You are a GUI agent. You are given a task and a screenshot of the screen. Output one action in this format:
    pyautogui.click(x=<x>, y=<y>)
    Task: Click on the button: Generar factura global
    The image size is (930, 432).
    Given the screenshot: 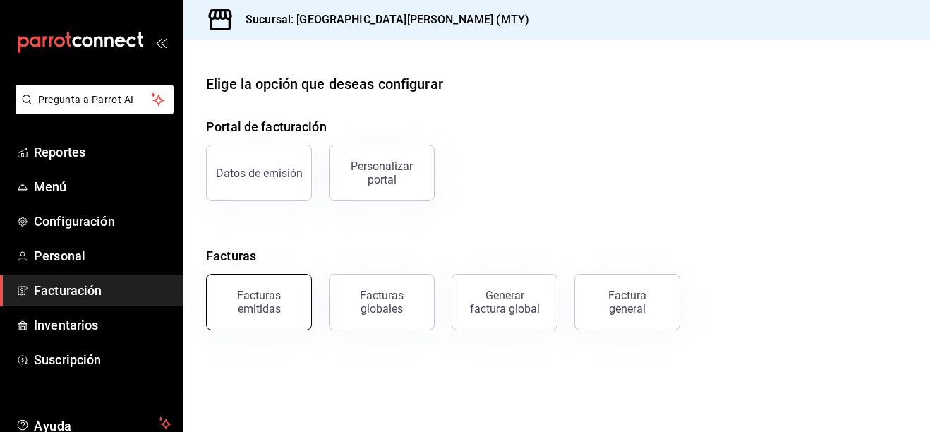 What is the action you would take?
    pyautogui.click(x=504, y=302)
    